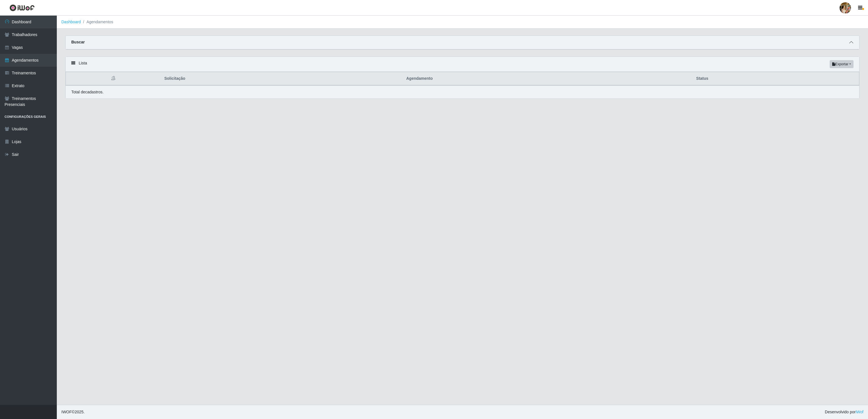  What do you see at coordinates (97, 22) in the screenshot?
I see `li: Agendamentos` at bounding box center [97, 22].